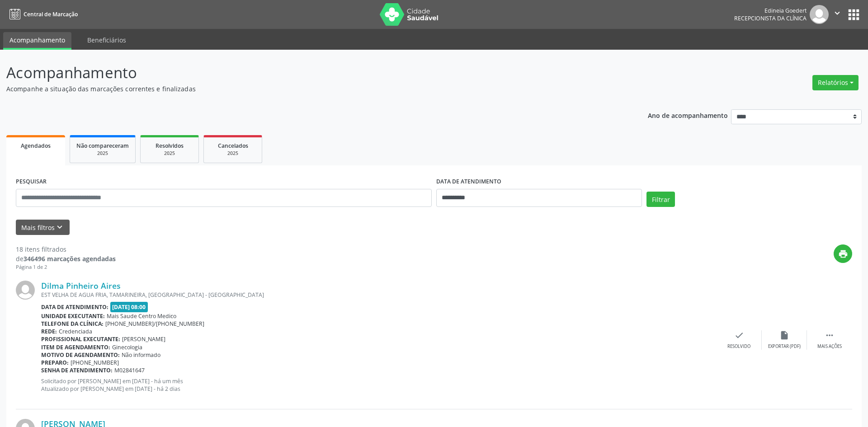  I want to click on span: Recepcionista da clínica, so click(770, 18).